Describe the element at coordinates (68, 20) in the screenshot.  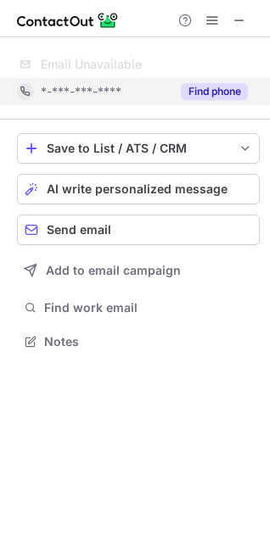
I see `img: ContactOut v5.3.10` at that location.